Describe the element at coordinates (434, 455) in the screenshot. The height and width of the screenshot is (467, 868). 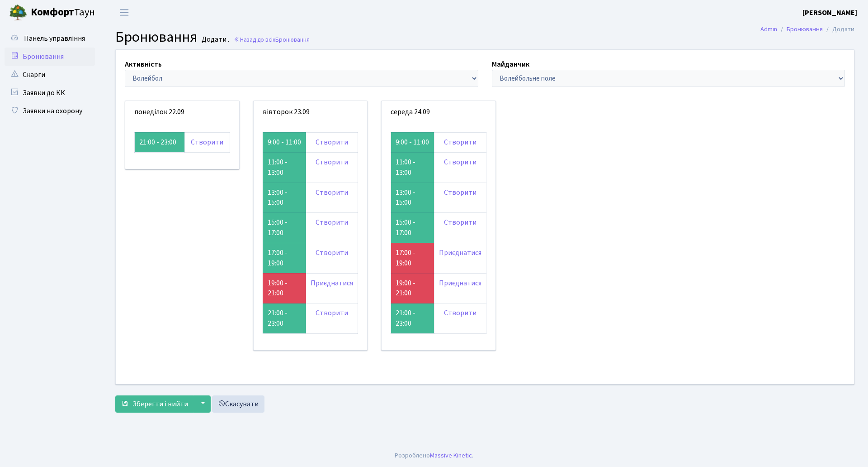
I see `div: Розроблено .` at that location.